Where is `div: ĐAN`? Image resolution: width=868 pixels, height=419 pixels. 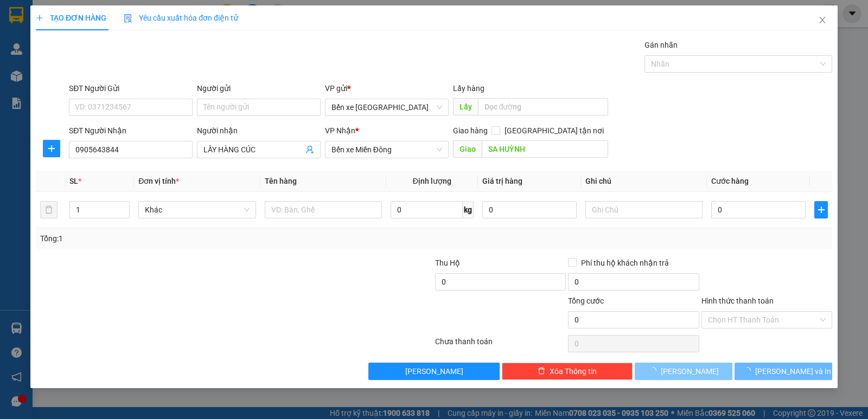
div: ĐAN is located at coordinates (170, 42).